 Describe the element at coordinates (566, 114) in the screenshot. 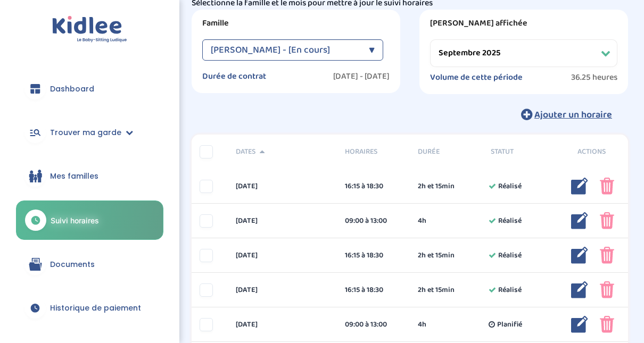

I see `button: Ajouter un horaire` at that location.